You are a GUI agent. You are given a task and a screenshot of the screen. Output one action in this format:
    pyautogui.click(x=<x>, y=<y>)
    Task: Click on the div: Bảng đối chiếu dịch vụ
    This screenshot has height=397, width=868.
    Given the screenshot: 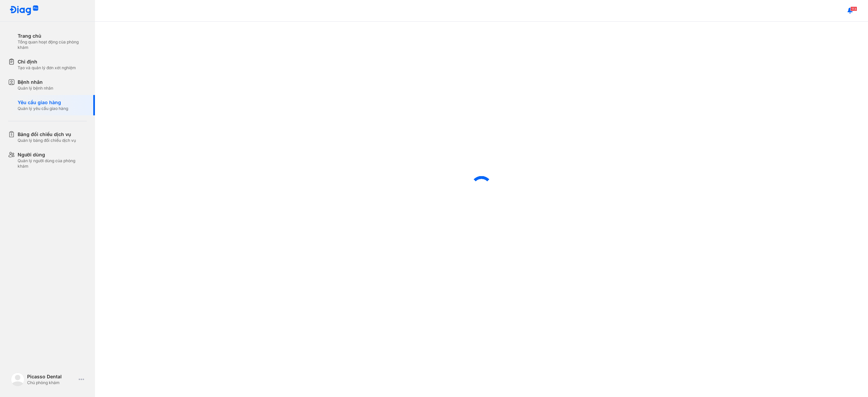 What is the action you would take?
    pyautogui.click(x=47, y=135)
    